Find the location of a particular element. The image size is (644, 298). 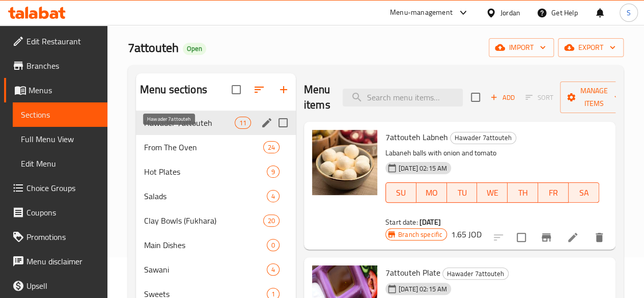

div: Hot Plates9 is located at coordinates (216, 172).